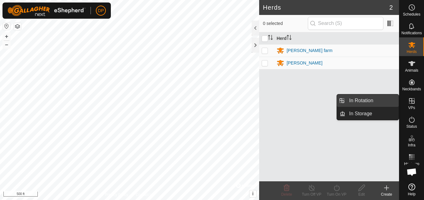  Describe the element at coordinates (361, 101) in the screenshot. I see `span: In Rotation` at that location.